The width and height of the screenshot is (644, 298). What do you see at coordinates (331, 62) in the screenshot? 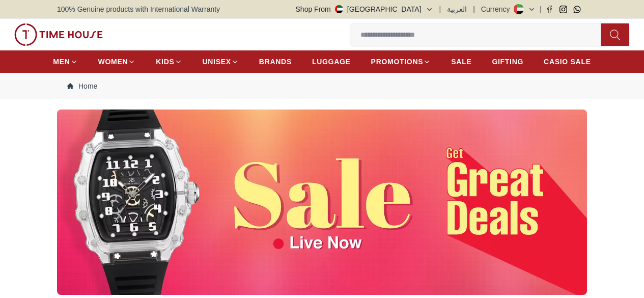
I see `span: LUGGAGE` at bounding box center [331, 62].